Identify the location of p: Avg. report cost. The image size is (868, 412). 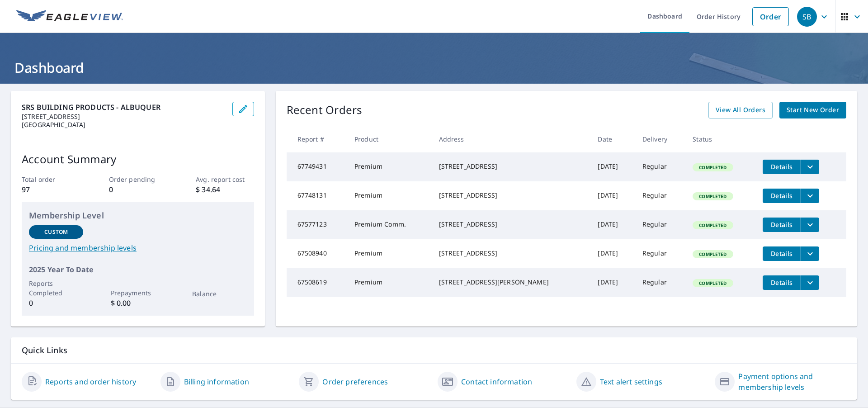
(225, 179).